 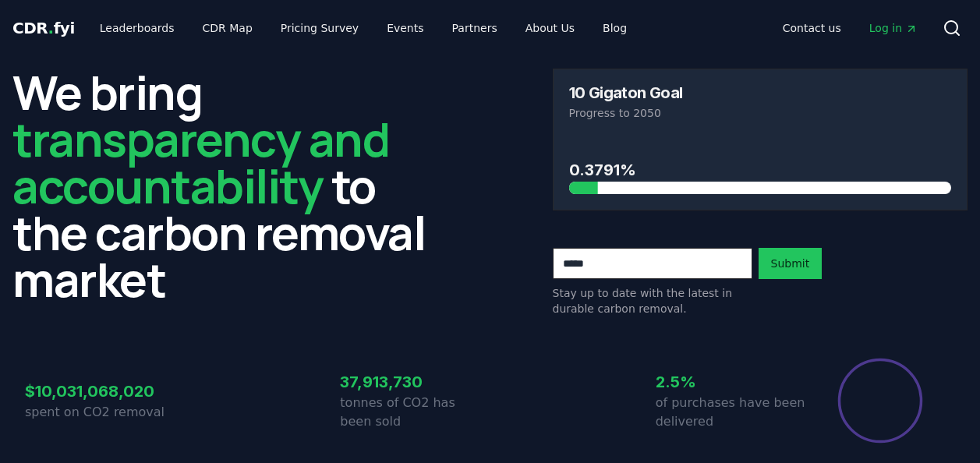 What do you see at coordinates (219, 185) in the screenshot?
I see `h2: We bring to the carbon removal market` at bounding box center [219, 185].